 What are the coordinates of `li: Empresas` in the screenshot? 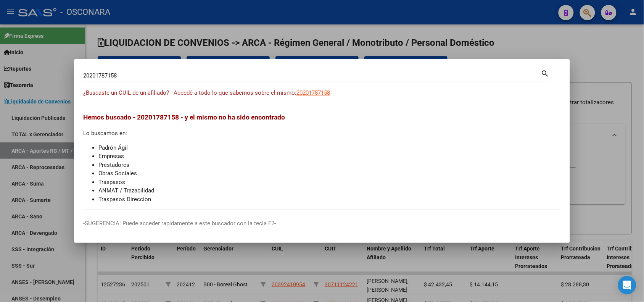 It's located at (330, 156).